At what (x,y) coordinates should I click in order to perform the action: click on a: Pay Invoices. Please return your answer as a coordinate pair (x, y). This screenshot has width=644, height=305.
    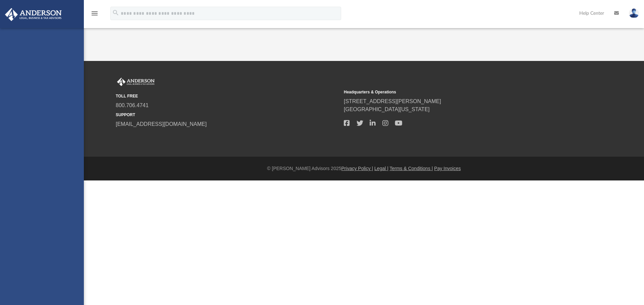
    Looking at the image, I should click on (447, 169).